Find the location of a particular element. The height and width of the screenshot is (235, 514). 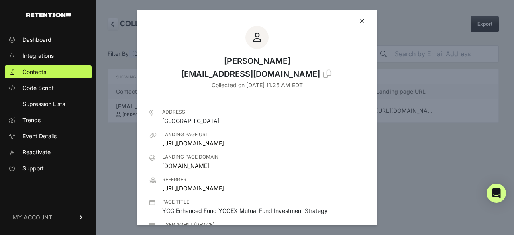

div: User agent (device) is located at coordinates (188, 224).